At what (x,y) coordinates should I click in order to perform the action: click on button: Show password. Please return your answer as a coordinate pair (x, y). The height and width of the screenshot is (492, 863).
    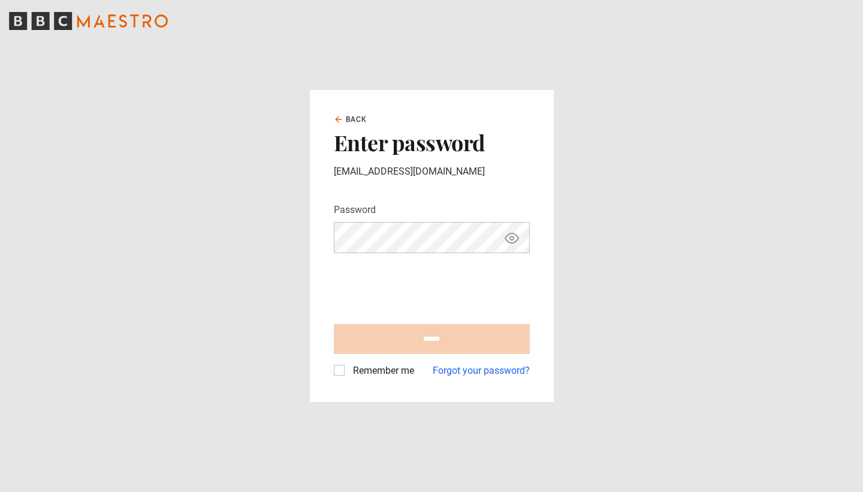
    Looking at the image, I should click on (512, 237).